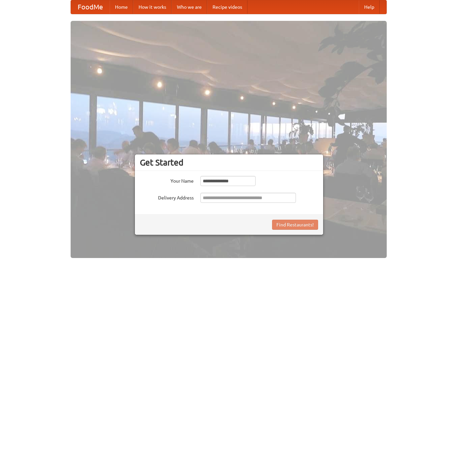 This screenshot has width=457, height=476. Describe the element at coordinates (121, 7) in the screenshot. I see `a: Home` at that location.